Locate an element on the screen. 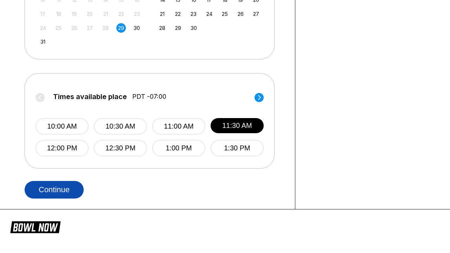  button: 10:00 AM is located at coordinates (62, 126).